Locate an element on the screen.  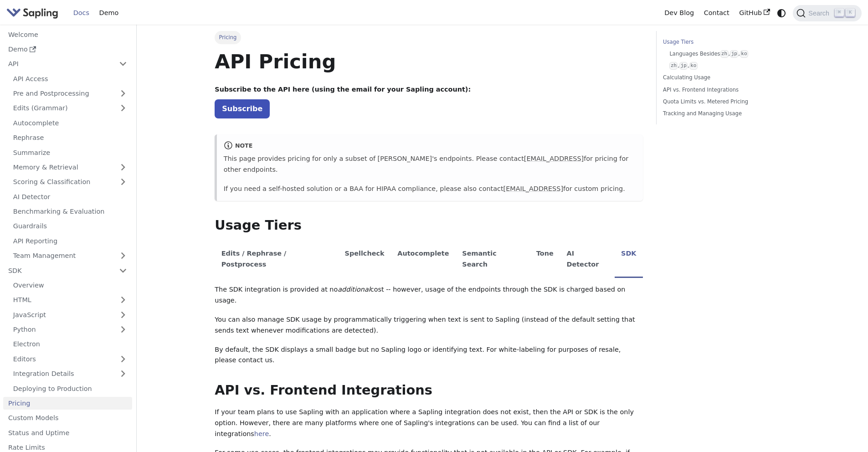
a: API Access is located at coordinates (70, 78).